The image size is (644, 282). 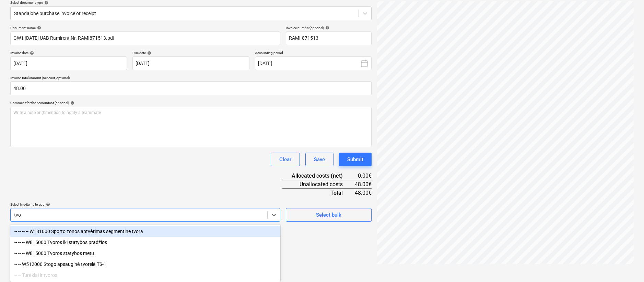 I want to click on div: Chat Widget, so click(x=627, y=266).